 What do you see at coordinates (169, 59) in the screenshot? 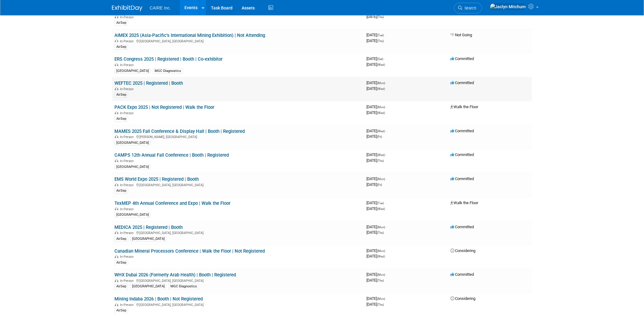
I see `a: ERS Congress 2025 | Registered | Booth | Co-exhibitor` at bounding box center [169, 59].